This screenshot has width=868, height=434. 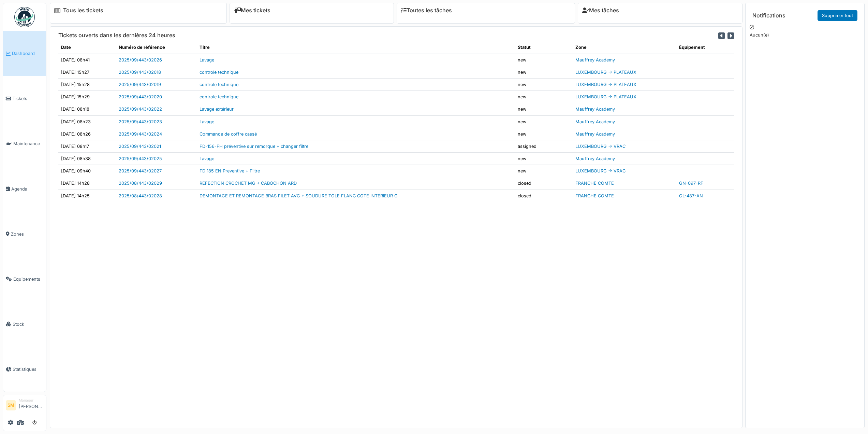 I want to click on th: Équipement, so click(x=705, y=47).